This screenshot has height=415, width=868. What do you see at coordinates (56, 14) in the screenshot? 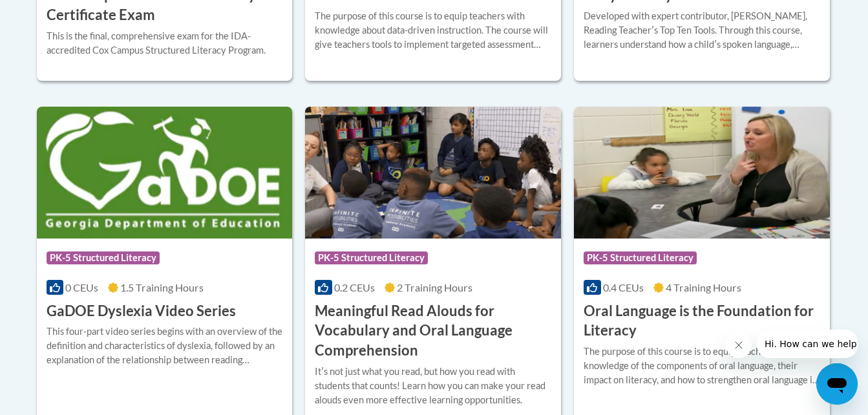
I see `span: Hi. How can we help?` at bounding box center [56, 14].